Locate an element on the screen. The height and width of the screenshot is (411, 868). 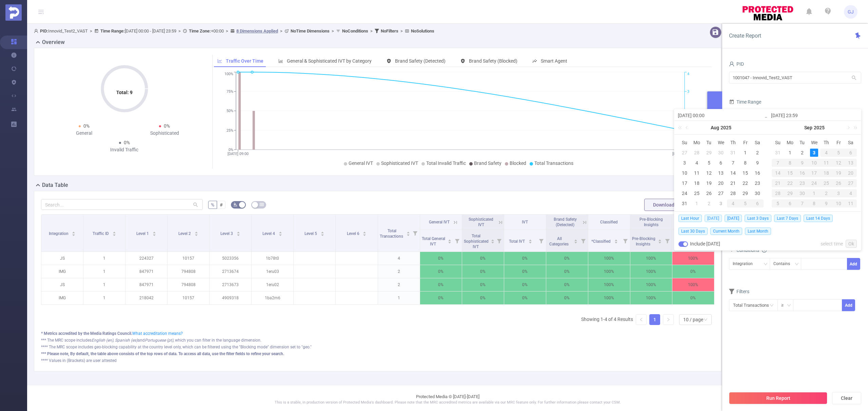
th: Mon is located at coordinates (697, 142).